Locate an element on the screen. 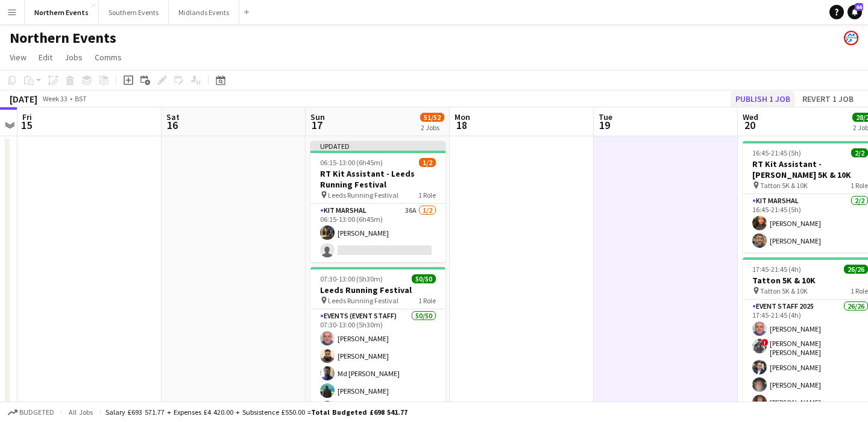 The image size is (868, 422). span: Edit is located at coordinates (46, 57).